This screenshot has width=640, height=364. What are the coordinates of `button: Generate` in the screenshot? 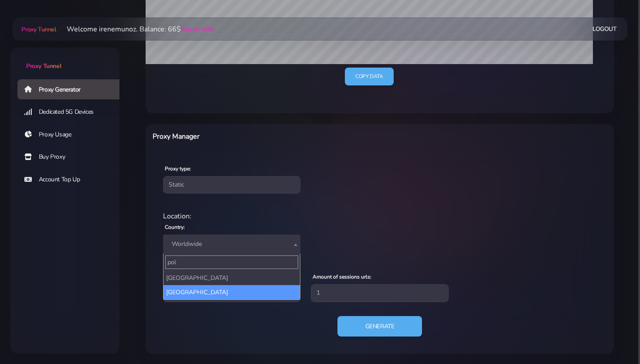 It's located at (380, 327).